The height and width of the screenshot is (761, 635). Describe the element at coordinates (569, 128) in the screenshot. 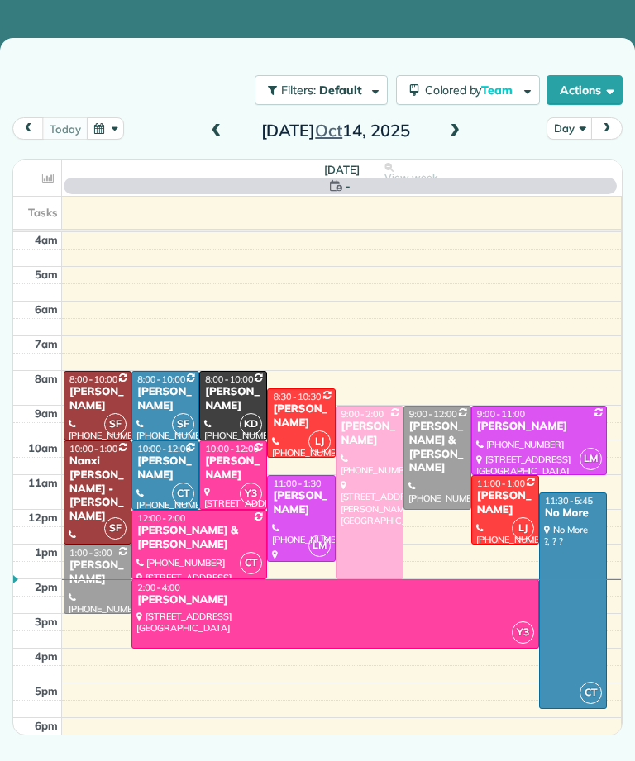

I see `button: Day` at that location.